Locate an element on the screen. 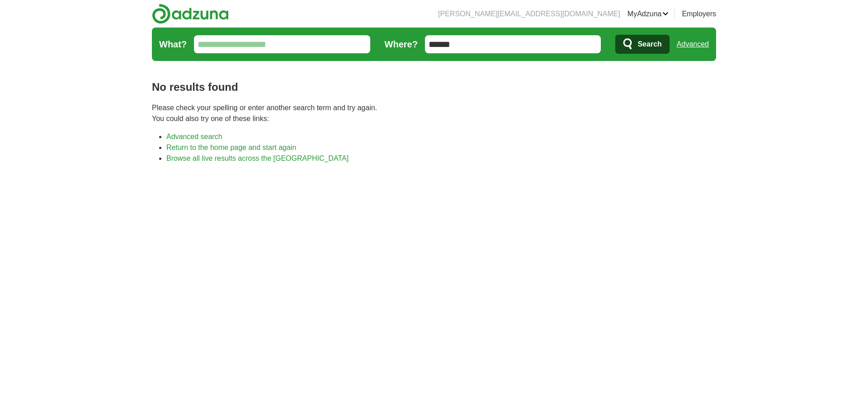 Image resolution: width=868 pixels, height=415 pixels. span: Search is located at coordinates (649, 44).